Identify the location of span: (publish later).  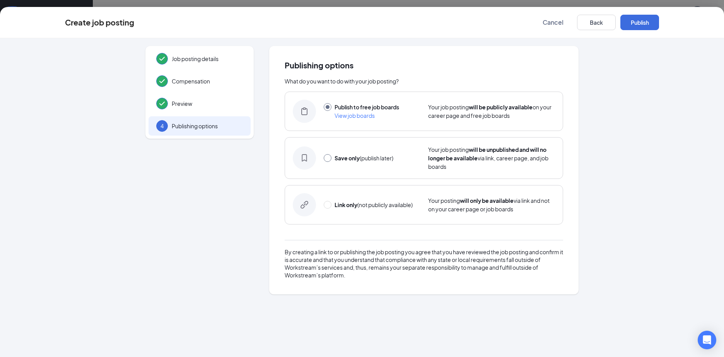
(364, 158).